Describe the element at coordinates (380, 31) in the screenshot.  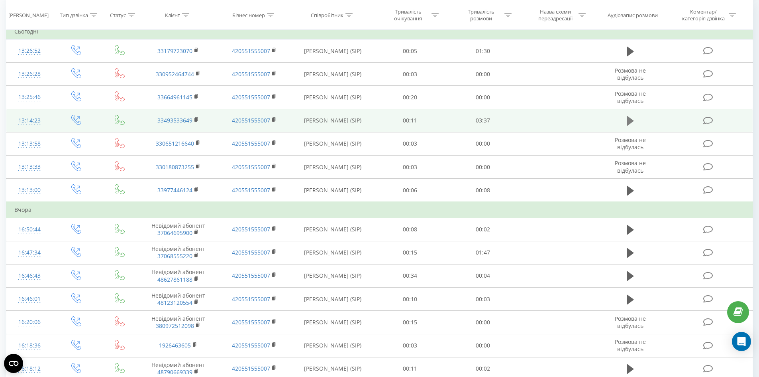
I see `td: Сьогодні` at that location.